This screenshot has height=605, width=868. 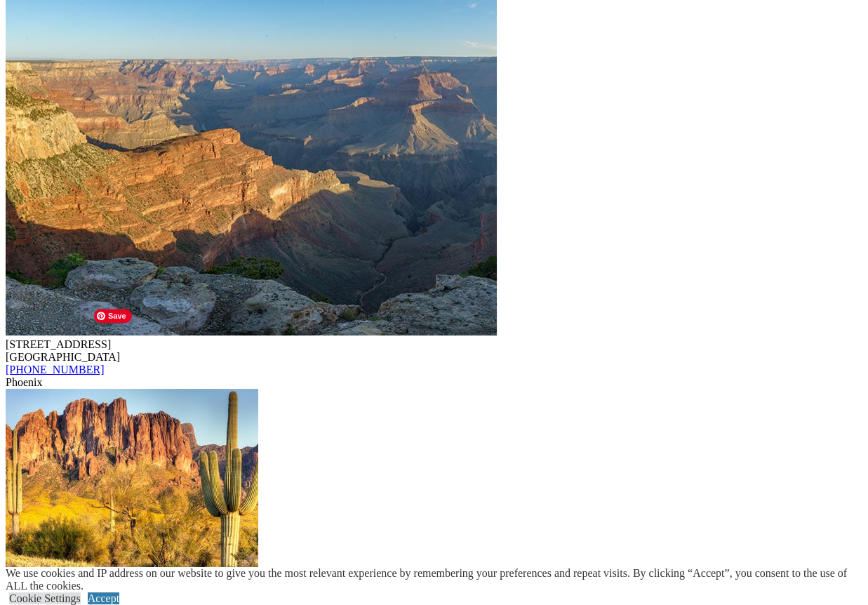 I want to click on a: Cookie Settings, so click(x=45, y=598).